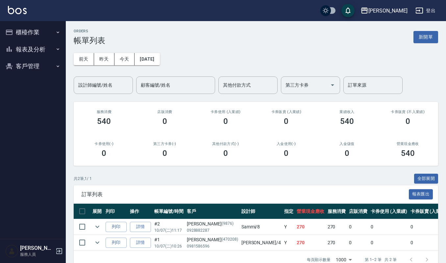 The width and height of the screenshot is (446, 263). I want to click on p: 第 1–2 筆 共 2 筆, so click(381, 259).